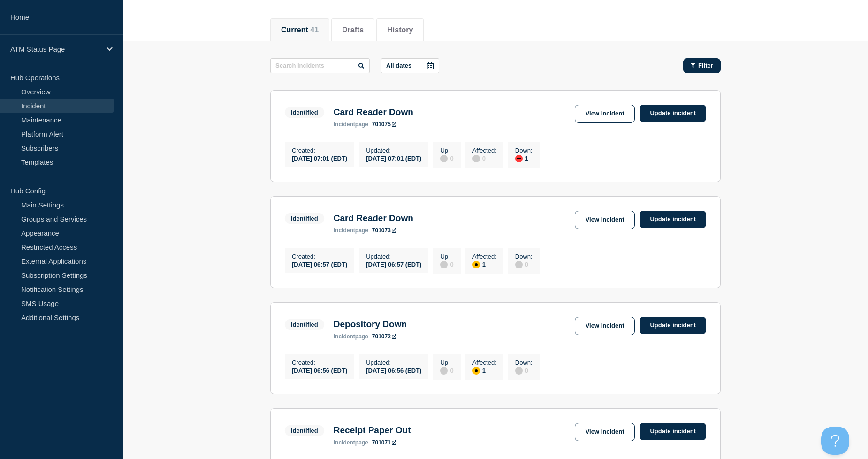 The image size is (868, 459). I want to click on button: Current 41, so click(300, 30).